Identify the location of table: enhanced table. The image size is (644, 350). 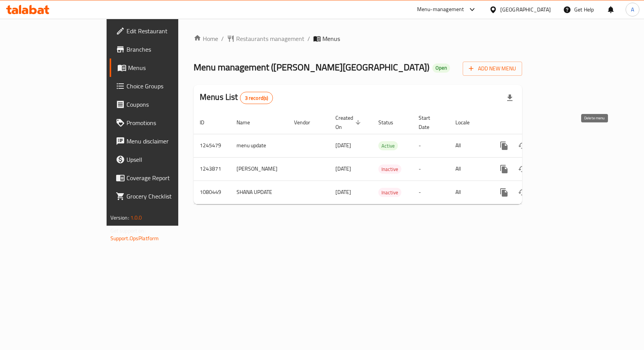
(384, 157).